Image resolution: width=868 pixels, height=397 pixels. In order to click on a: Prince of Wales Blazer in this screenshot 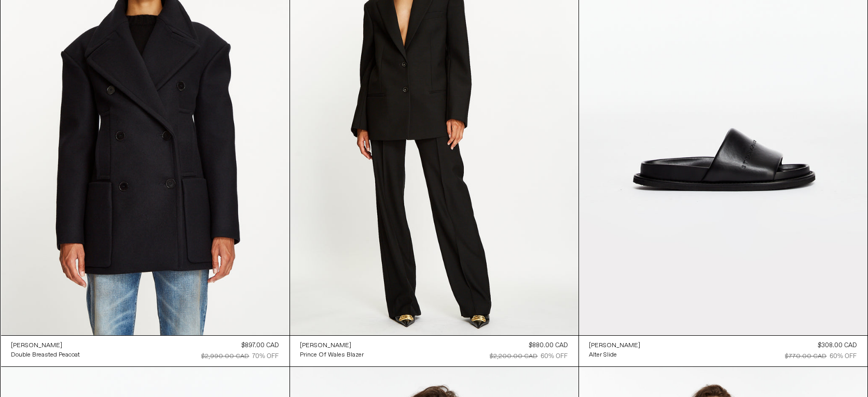, I will do `click(332, 355)`.